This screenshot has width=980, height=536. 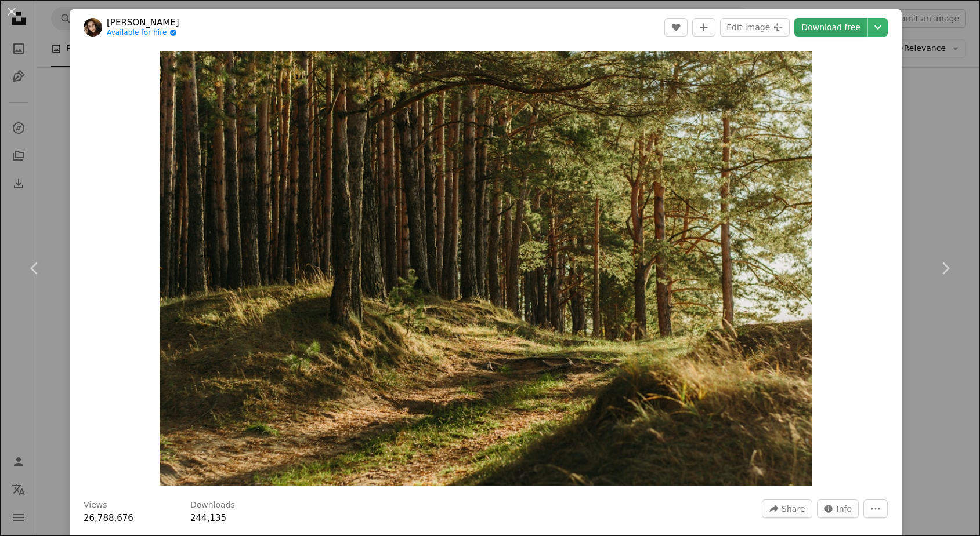 I want to click on a: Go to Irina Iriser's profile, so click(x=93, y=27).